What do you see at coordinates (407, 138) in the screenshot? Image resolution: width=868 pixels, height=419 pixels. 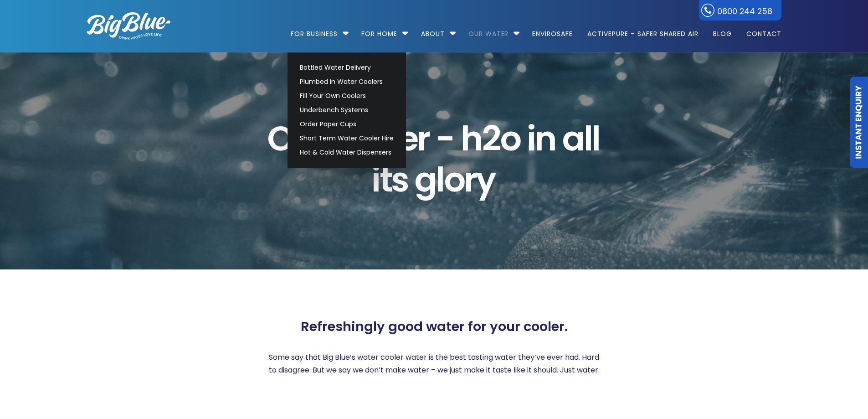 I see `span: e` at bounding box center [407, 138].